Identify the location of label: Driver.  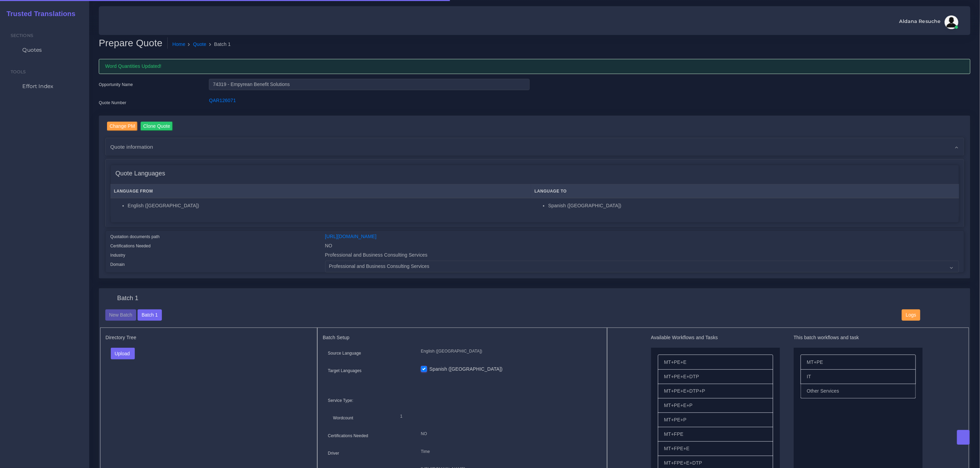
(333, 453).